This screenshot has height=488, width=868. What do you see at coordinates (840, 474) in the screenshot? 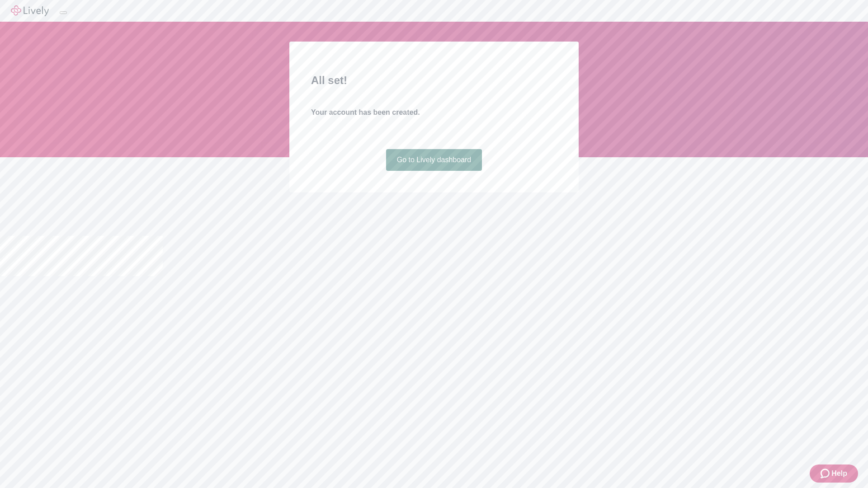
I see `span: Help` at bounding box center [840, 474].